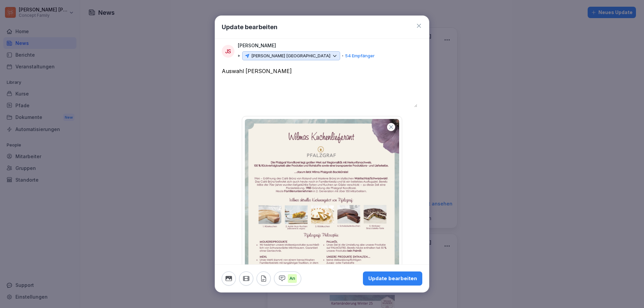 The image size is (644, 308). What do you see at coordinates (250, 27) in the screenshot?
I see `h1: Update bearbeiten` at bounding box center [250, 27].